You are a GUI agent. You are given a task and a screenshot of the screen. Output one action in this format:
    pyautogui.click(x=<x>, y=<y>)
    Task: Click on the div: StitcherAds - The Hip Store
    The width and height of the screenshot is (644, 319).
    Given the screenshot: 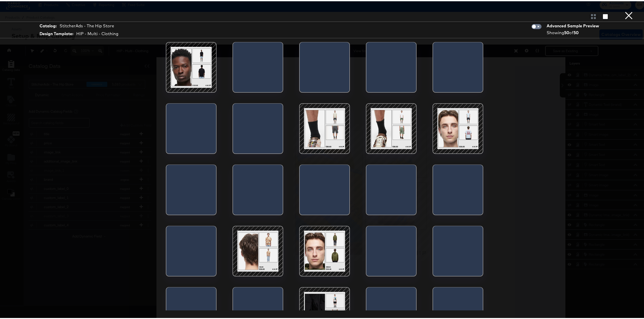 What is the action you would take?
    pyautogui.click(x=87, y=24)
    